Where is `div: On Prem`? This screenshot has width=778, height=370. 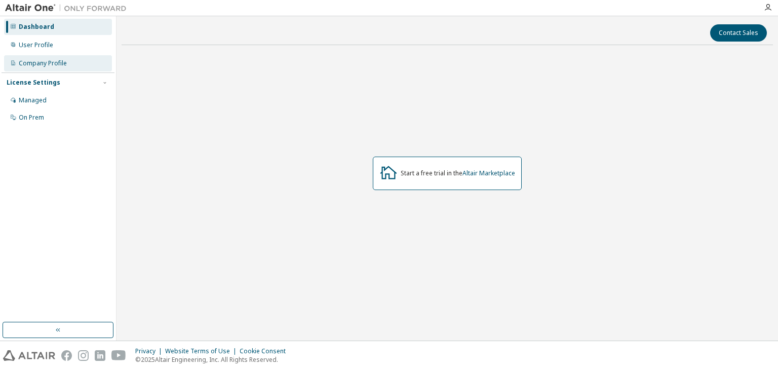 div: On Prem is located at coordinates (31, 118).